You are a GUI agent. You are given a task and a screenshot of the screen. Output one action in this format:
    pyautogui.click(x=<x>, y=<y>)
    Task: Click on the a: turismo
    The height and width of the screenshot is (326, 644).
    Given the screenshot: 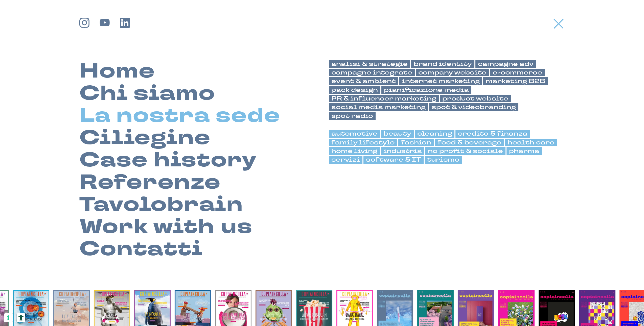 What is the action you would take?
    pyautogui.click(x=443, y=160)
    